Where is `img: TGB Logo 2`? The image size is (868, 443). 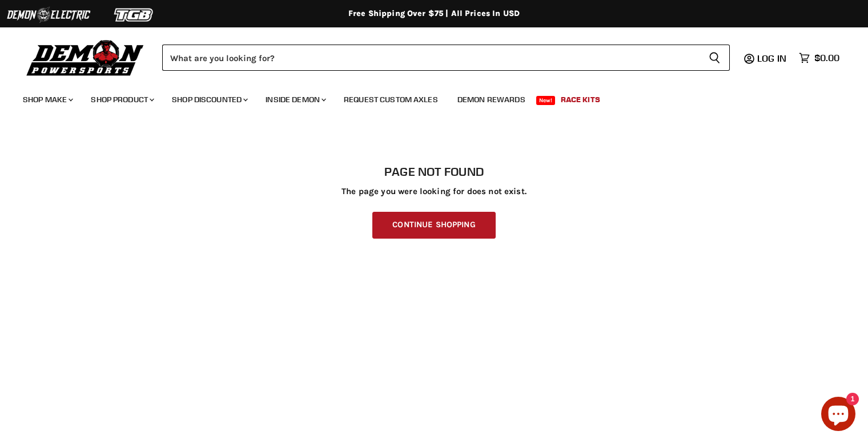
img: TGB Logo 2 is located at coordinates (134, 15).